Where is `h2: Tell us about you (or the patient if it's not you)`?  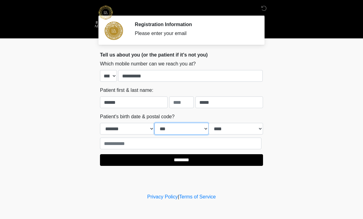 h2: Tell us about you (or the patient if it's not you) is located at coordinates (181, 55).